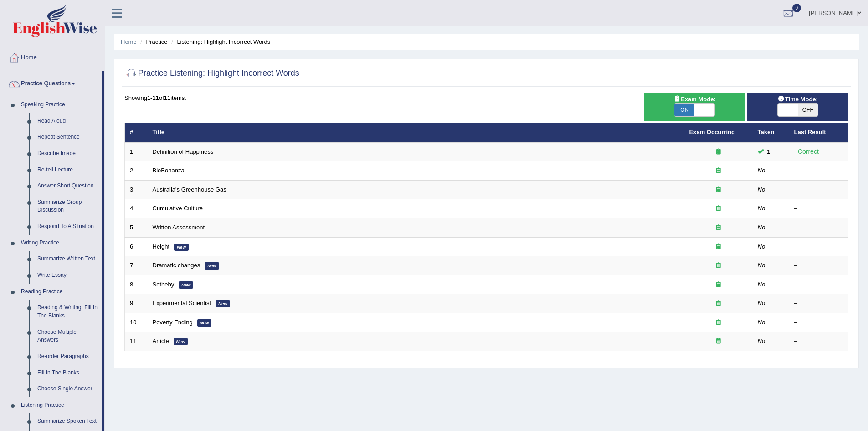 This screenshot has height=431, width=868. What do you see at coordinates (68, 336) in the screenshot?
I see `a: Choose Multiple Answers` at bounding box center [68, 336].